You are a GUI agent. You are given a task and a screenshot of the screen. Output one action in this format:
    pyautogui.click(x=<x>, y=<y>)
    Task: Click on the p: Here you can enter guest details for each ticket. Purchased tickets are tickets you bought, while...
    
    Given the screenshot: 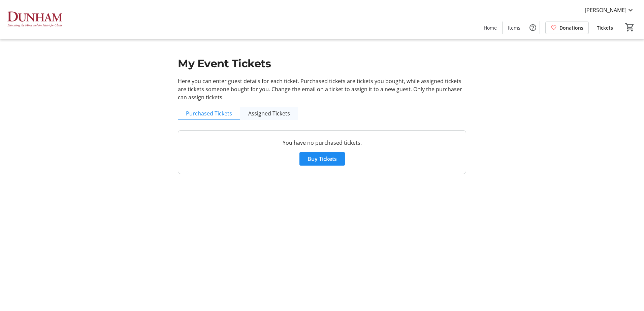 What is the action you would take?
    pyautogui.click(x=322, y=90)
    